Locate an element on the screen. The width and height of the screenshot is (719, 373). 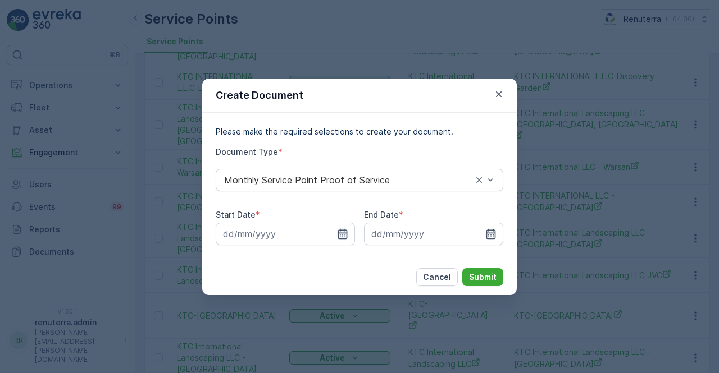
label: Start Date is located at coordinates (235, 214).